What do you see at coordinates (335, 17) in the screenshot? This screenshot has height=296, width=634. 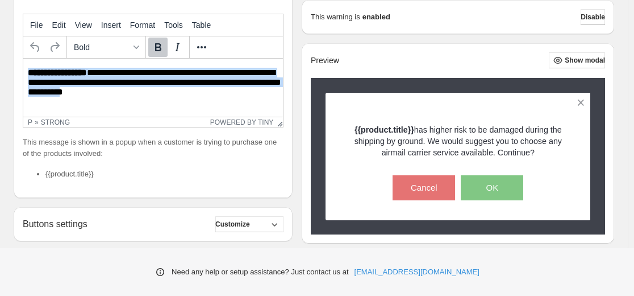 I see `p: This warning is` at bounding box center [335, 17].